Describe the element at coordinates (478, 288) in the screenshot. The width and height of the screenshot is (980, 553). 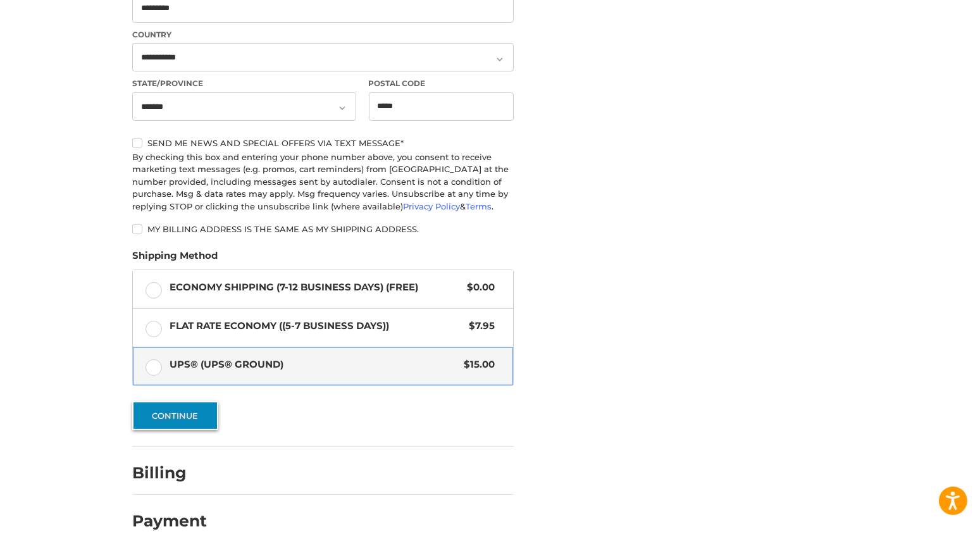
I see `span: $0.00` at that location.